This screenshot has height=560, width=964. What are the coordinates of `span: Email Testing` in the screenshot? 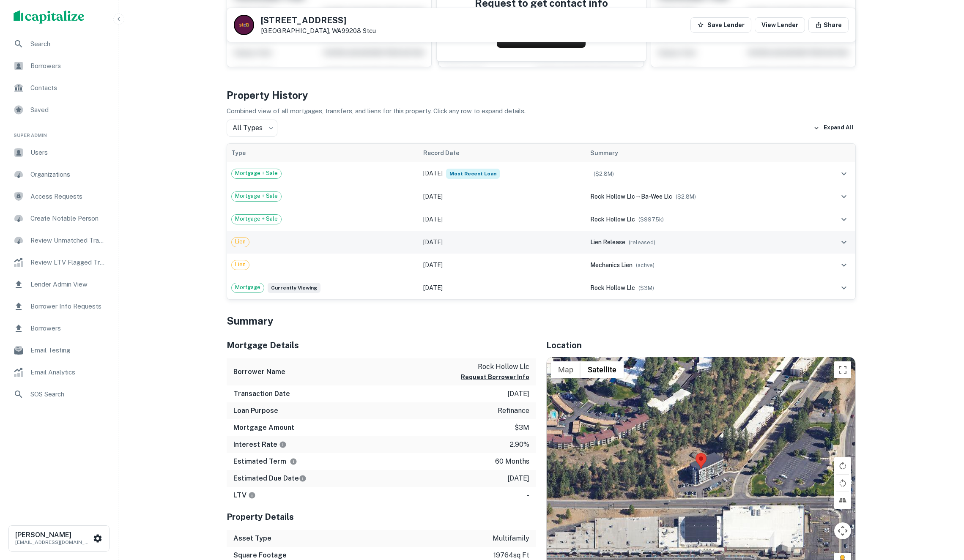 It's located at (68, 350).